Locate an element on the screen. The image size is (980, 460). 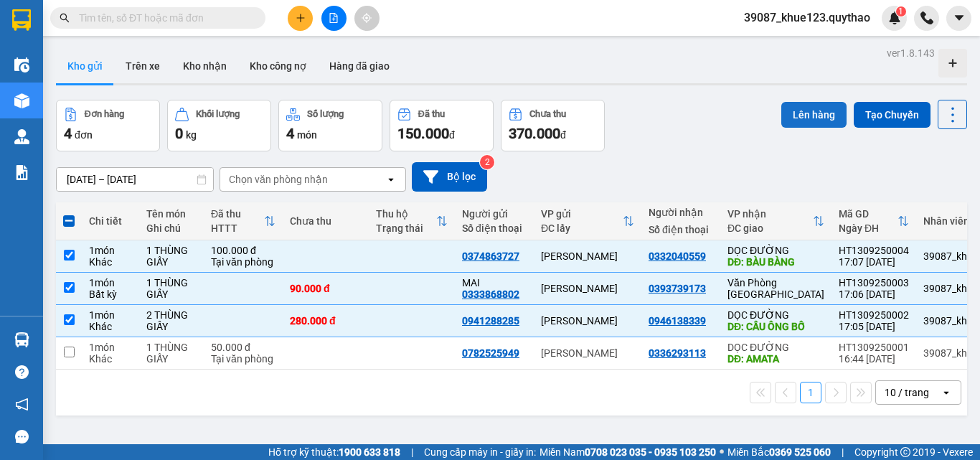
input: Select a date range. is located at coordinates (135, 179).